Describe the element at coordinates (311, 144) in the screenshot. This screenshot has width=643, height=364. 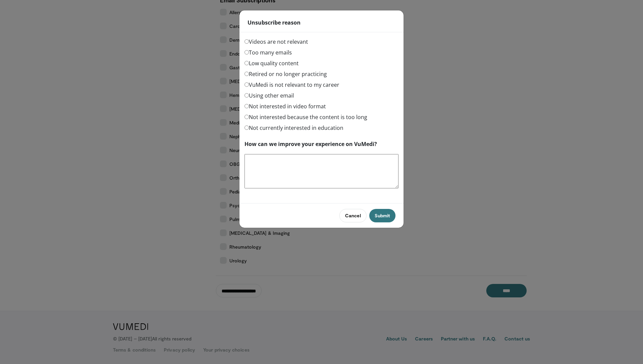
I see `label: How can we improve your experience on VuMedi?` at that location.